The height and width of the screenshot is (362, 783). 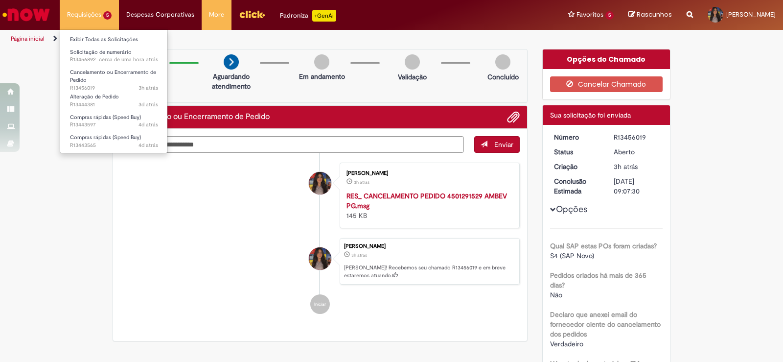 I want to click on span: S4 (SAP Novo), so click(x=572, y=256).